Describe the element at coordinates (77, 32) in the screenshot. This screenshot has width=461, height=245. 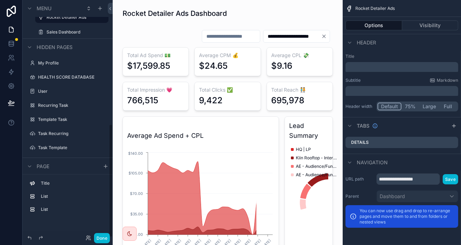
I see `a: Sales Dashboard` at that location.